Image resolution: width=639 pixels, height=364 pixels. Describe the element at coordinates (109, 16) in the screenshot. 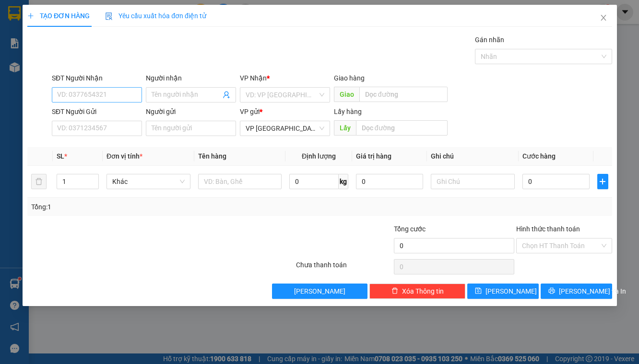

I see `img: icon` at that location.